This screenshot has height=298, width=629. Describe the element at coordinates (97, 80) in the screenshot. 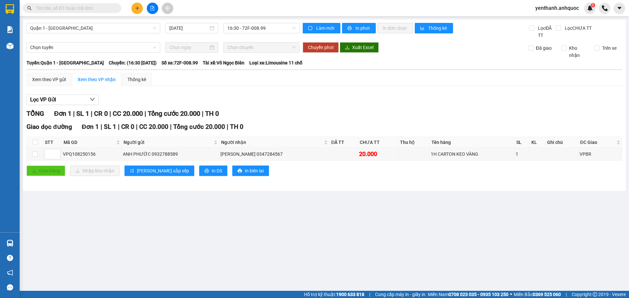

I see `div: Xem theo VP nhận` at that location.